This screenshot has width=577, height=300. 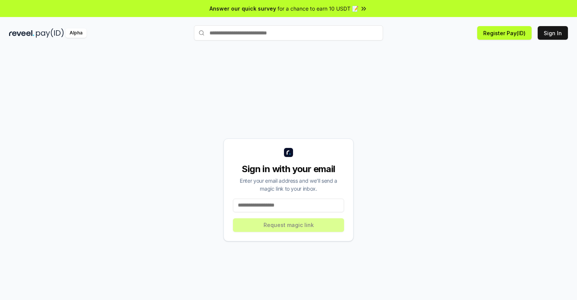 What do you see at coordinates (288, 185) in the screenshot?
I see `div: Enter your email address and we’ll send a magic link to your inbox.` at bounding box center [288, 185].